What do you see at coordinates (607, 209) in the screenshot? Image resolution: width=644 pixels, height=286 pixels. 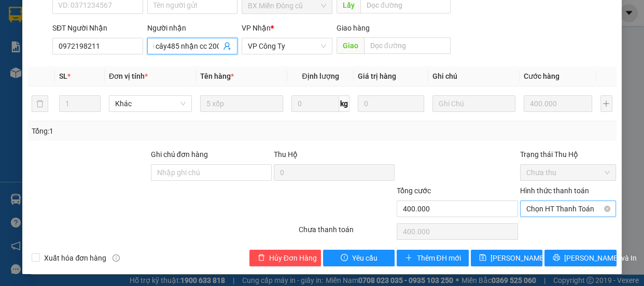 I see `span: close-circle` at bounding box center [607, 209].